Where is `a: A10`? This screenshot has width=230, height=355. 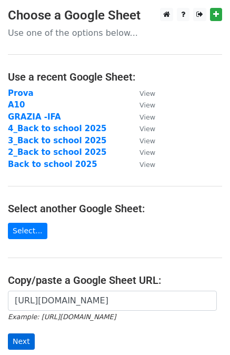 a: A10 is located at coordinates (16, 105).